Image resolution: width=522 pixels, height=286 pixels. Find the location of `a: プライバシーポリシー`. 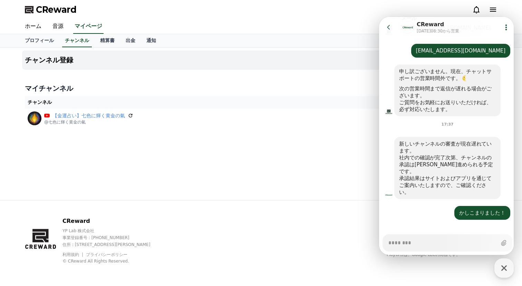

a: プライバシーポリシー is located at coordinates (107, 255).